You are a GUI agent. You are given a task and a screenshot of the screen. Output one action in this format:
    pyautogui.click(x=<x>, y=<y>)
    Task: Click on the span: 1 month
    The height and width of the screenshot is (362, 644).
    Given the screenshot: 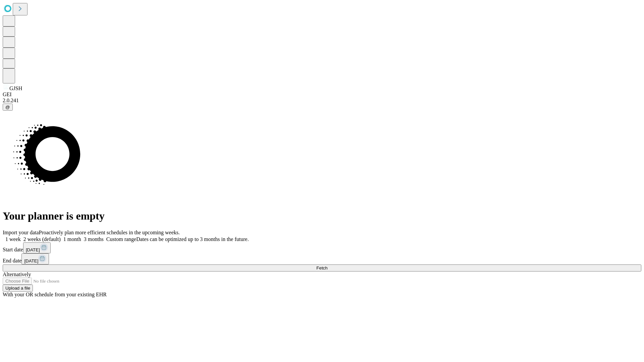 What is the action you would take?
    pyautogui.click(x=72, y=239)
    